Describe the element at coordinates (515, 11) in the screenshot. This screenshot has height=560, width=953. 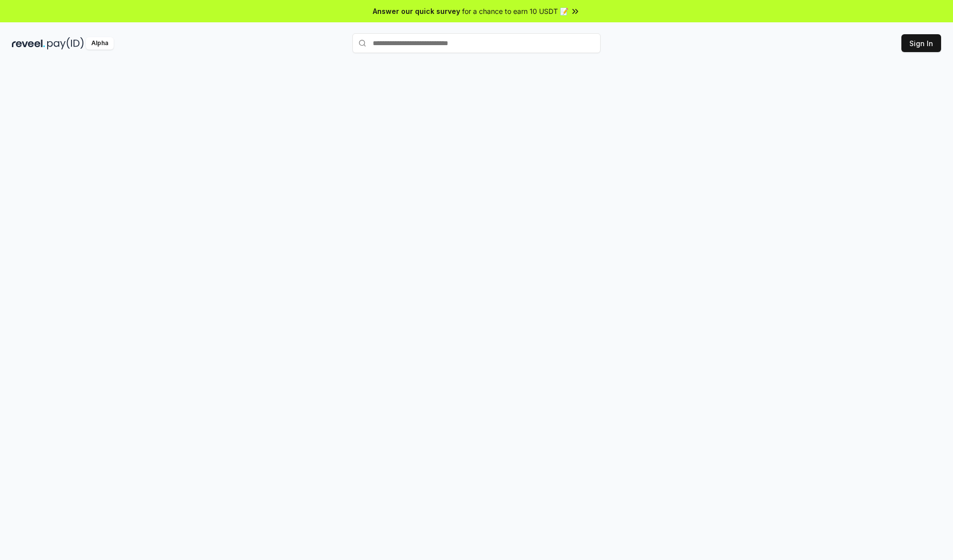
I see `span: for a chance to earn 10 USDT 📝` at that location.